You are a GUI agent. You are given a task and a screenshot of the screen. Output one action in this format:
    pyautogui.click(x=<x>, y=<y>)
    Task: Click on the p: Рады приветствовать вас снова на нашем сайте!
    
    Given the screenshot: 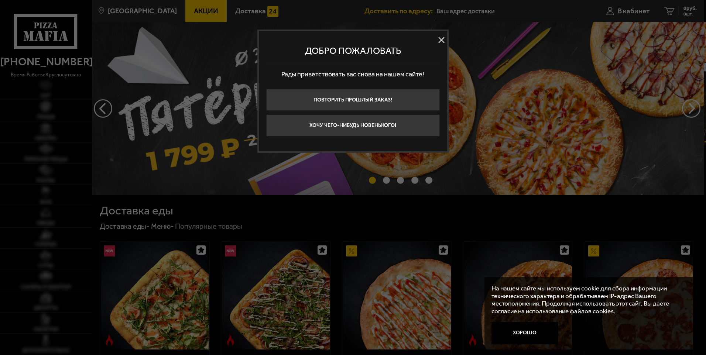 What is the action you would take?
    pyautogui.click(x=353, y=75)
    